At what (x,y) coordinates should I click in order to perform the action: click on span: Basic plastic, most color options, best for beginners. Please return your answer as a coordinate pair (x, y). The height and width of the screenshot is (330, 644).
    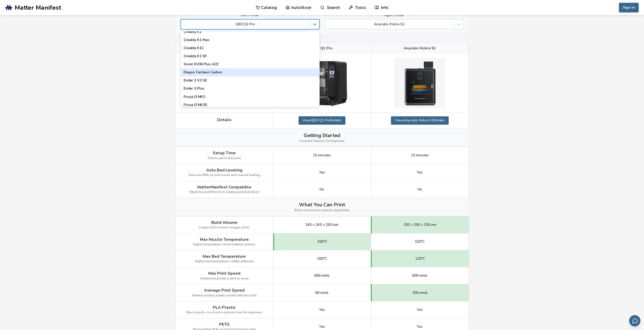
    Looking at the image, I should click on (224, 312).